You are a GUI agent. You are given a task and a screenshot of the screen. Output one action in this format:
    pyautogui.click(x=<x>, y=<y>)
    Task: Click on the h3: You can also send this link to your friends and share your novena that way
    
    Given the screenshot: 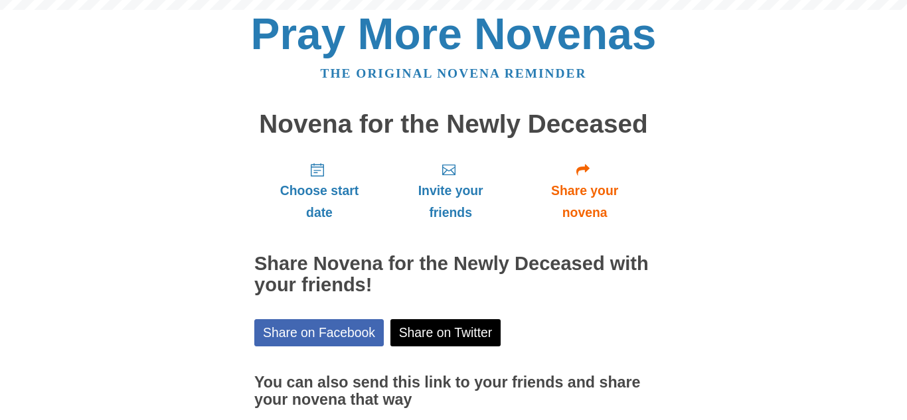 What is the action you would take?
    pyautogui.click(x=454, y=391)
    